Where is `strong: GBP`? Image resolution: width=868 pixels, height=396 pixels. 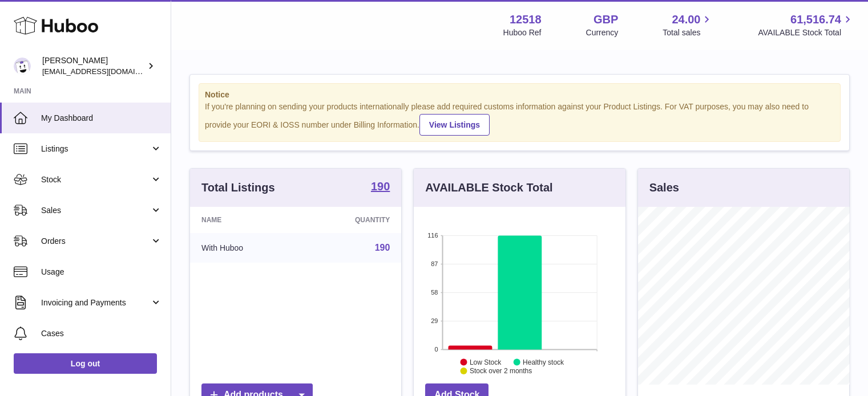 strong: GBP is located at coordinates (605, 19).